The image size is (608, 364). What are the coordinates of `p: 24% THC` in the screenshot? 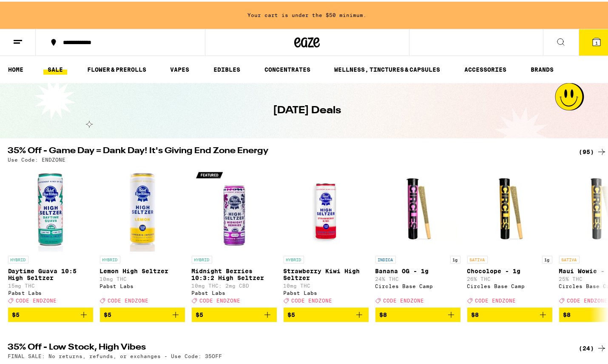 It's located at (418, 277).